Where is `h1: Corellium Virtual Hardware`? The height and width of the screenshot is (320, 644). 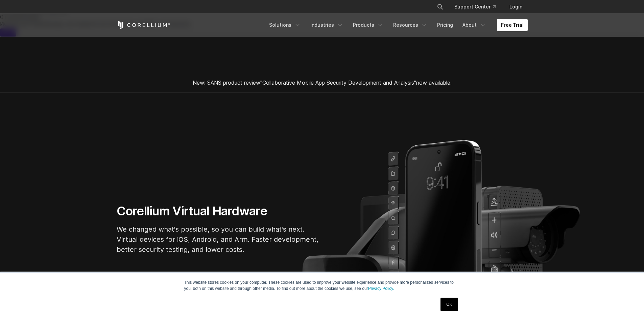
h1: Corellium Virtual Hardware is located at coordinates (218, 211).